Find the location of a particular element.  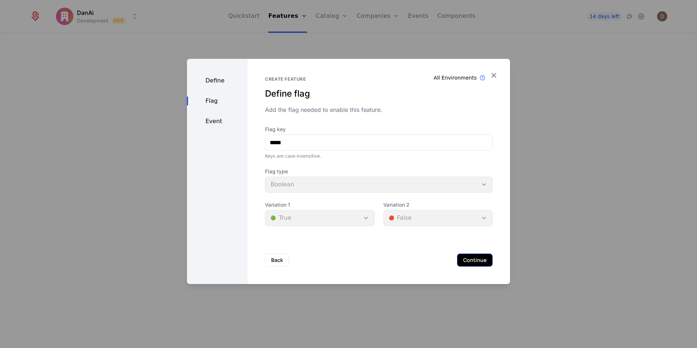

div: Create feature is located at coordinates (378, 79).